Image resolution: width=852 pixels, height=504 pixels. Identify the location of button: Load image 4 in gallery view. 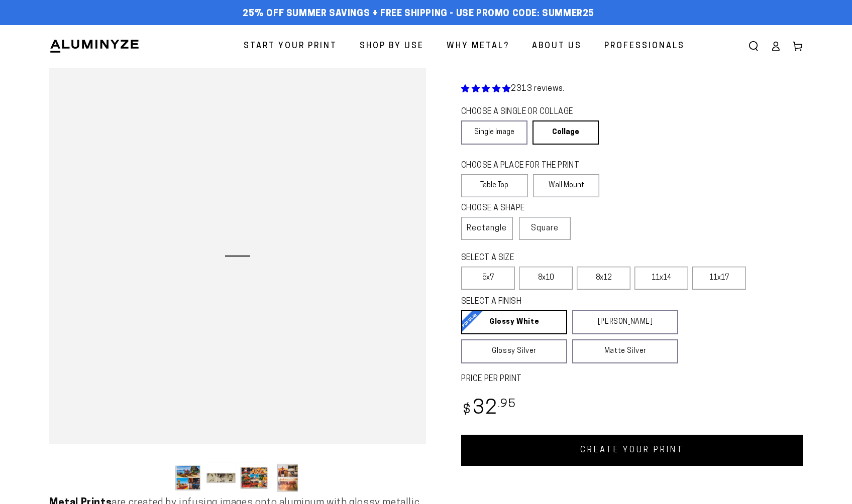
(287, 477).